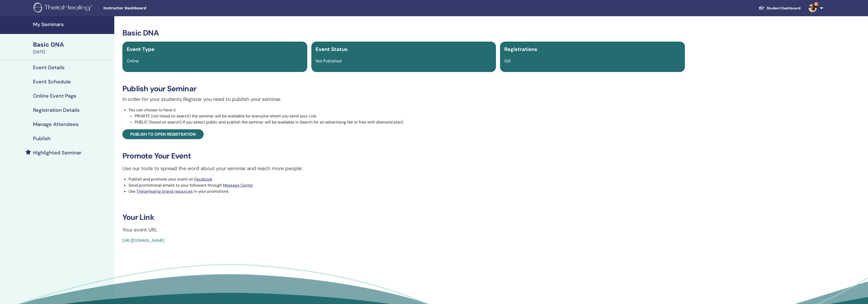 The width and height of the screenshot is (868, 304). Describe the element at coordinates (57, 153) in the screenshot. I see `h4: Highlighted Seminar` at that location.